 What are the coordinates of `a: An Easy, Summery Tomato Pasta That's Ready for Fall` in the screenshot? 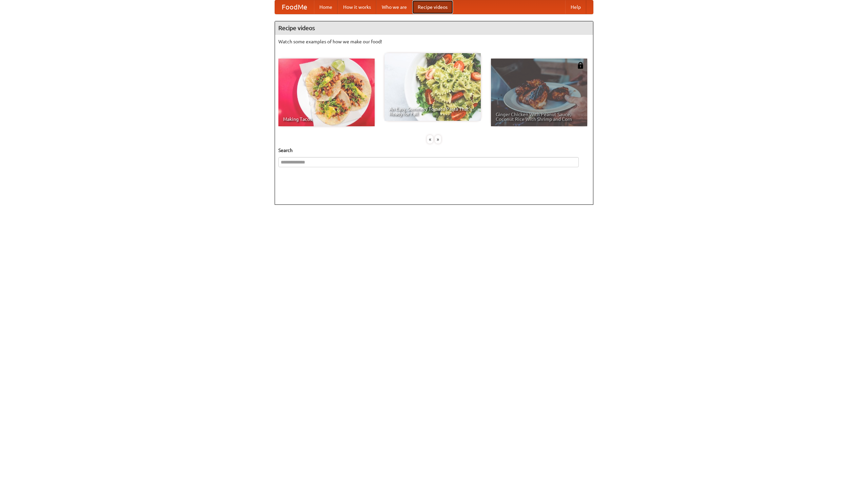 It's located at (433, 87).